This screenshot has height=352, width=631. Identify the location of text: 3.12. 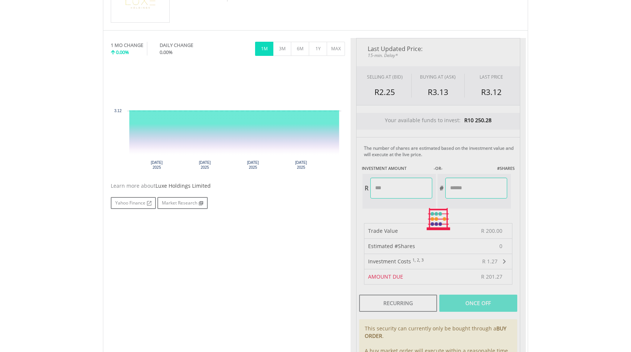
(118, 111).